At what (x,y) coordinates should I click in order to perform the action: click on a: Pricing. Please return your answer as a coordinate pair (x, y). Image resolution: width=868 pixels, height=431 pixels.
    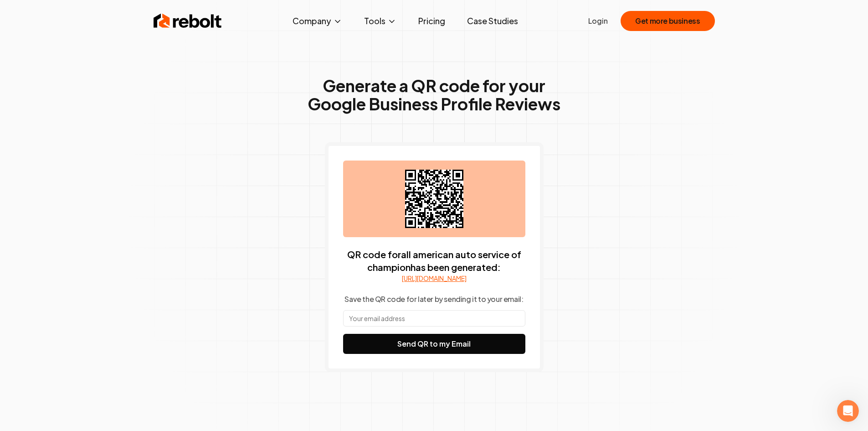
    Looking at the image, I should click on (431, 21).